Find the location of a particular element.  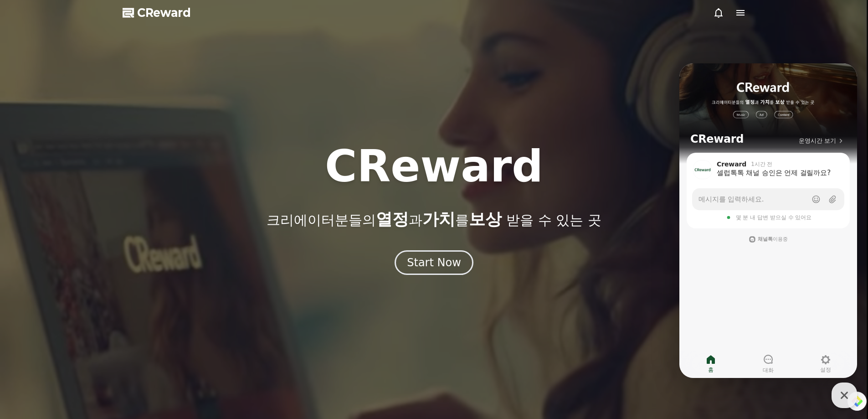

span: 설정 is located at coordinates (147, 306).